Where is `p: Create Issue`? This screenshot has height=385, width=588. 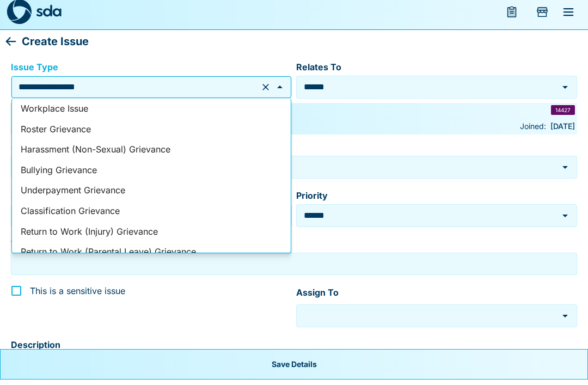 p: Create Issue is located at coordinates (55, 47).